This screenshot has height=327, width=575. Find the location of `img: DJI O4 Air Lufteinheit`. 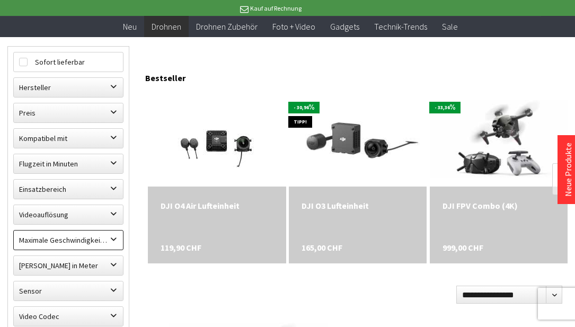

img: DJI O4 Air Lufteinheit is located at coordinates (217, 139).